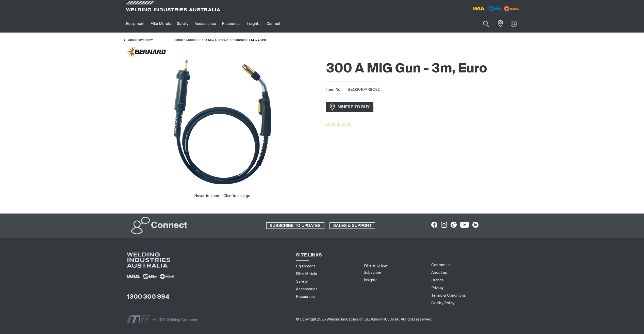 This screenshot has height=334, width=644. I want to click on a: MIG Guns, so click(258, 40).